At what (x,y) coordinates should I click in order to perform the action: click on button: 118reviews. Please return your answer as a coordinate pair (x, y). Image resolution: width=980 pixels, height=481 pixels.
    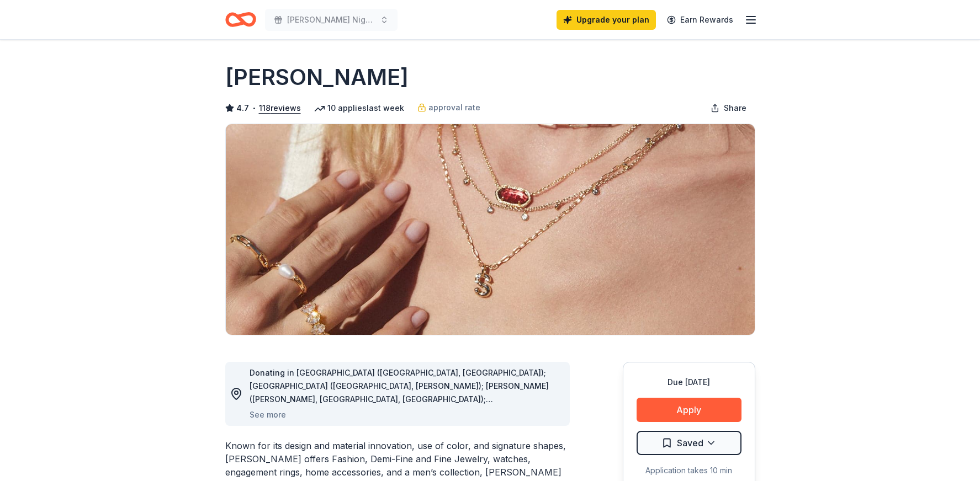
    Looking at the image, I should click on (280, 108).